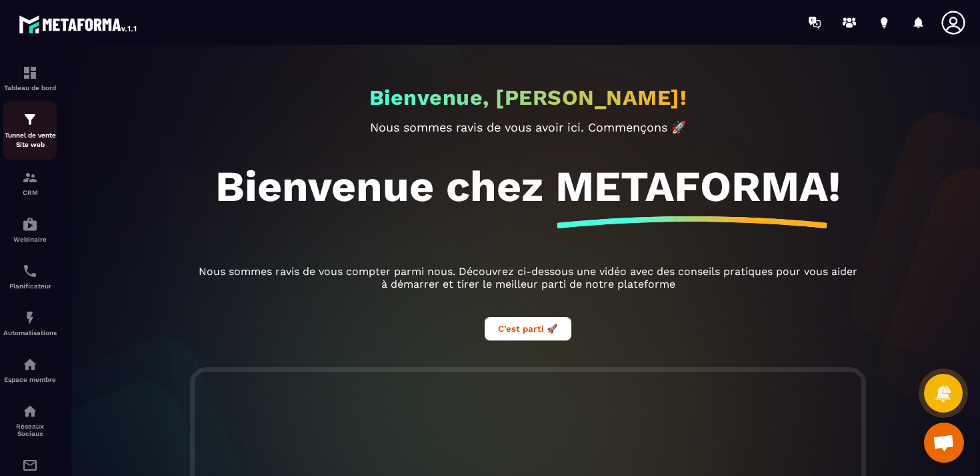  What do you see at coordinates (30, 465) in the screenshot?
I see `img: email` at bounding box center [30, 465].